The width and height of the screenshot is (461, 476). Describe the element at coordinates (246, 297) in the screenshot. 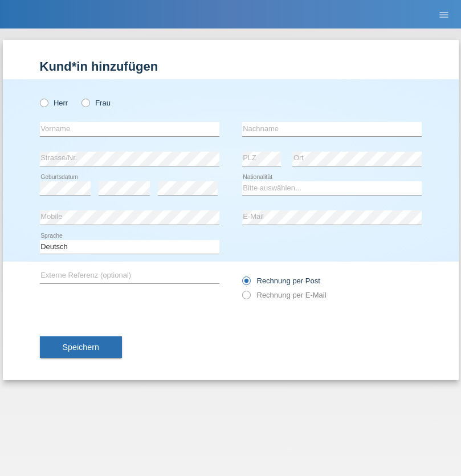

I see `input: Rechnung per E-Mail` at that location.